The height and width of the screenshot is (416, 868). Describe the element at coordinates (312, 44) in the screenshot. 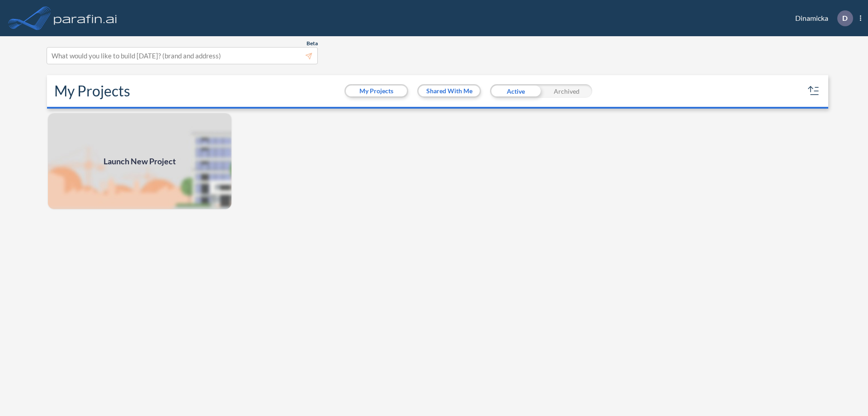

I see `span: Beta` at that location.